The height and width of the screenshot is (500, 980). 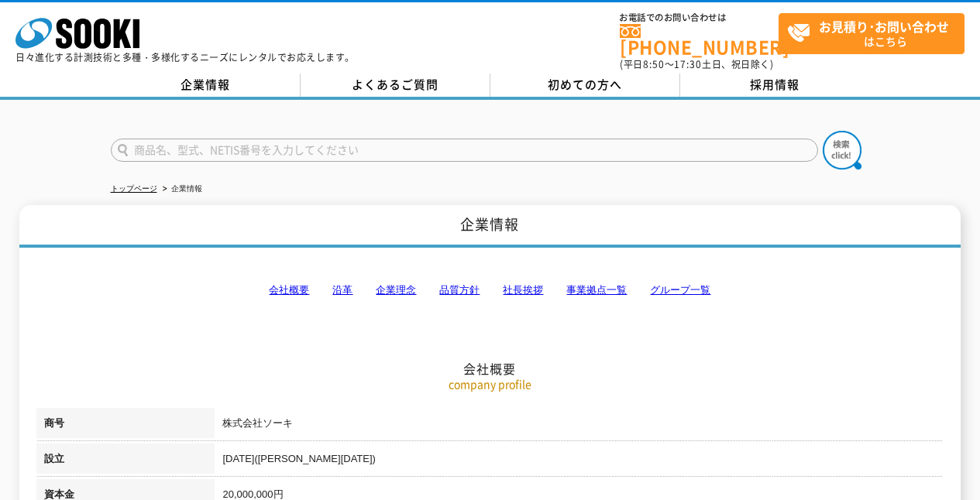 What do you see at coordinates (696, 64) in the screenshot?
I see `span: (平日 ～ 土日、祝日除く)` at bounding box center [696, 64].